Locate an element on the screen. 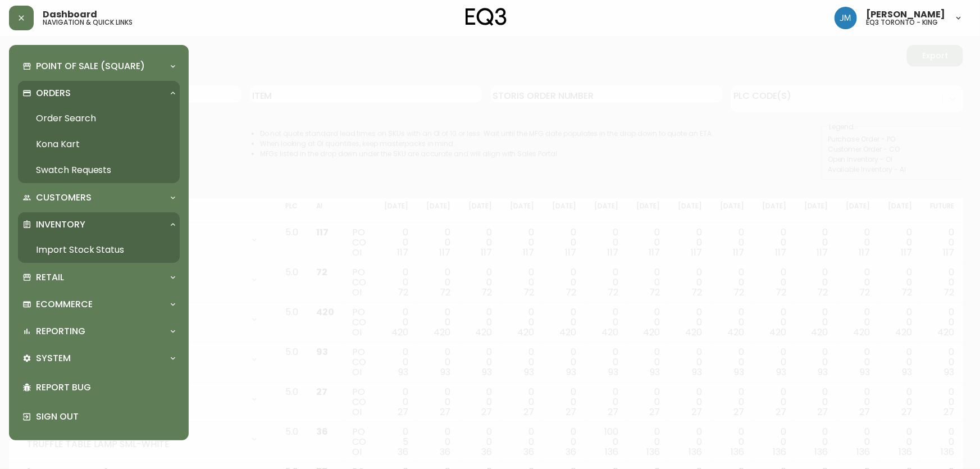 This screenshot has width=980, height=469. a: Kona Kart is located at coordinates (99, 144).